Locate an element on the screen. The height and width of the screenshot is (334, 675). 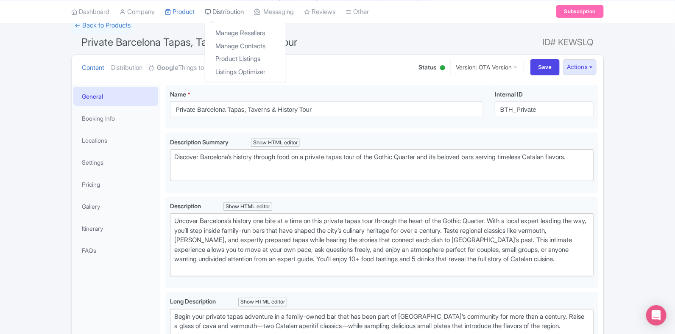
a: Listings Optimizer is located at coordinates (245, 72).